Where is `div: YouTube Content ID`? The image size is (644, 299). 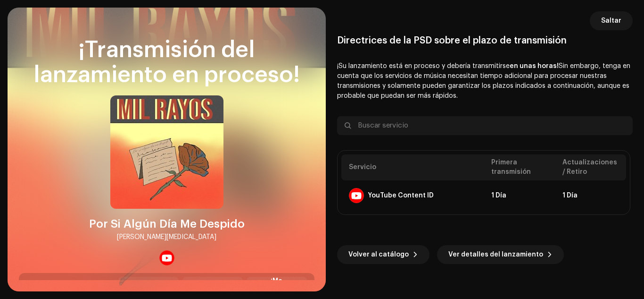
div: YouTube Content ID is located at coordinates (401, 195).